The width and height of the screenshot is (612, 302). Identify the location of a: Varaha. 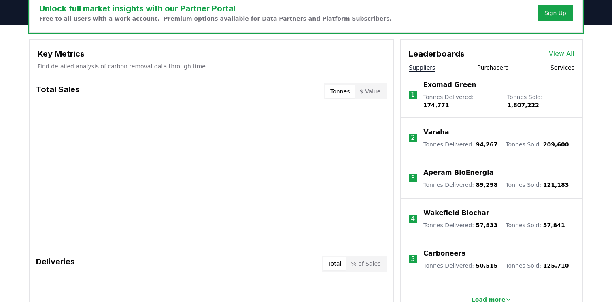
(436, 132).